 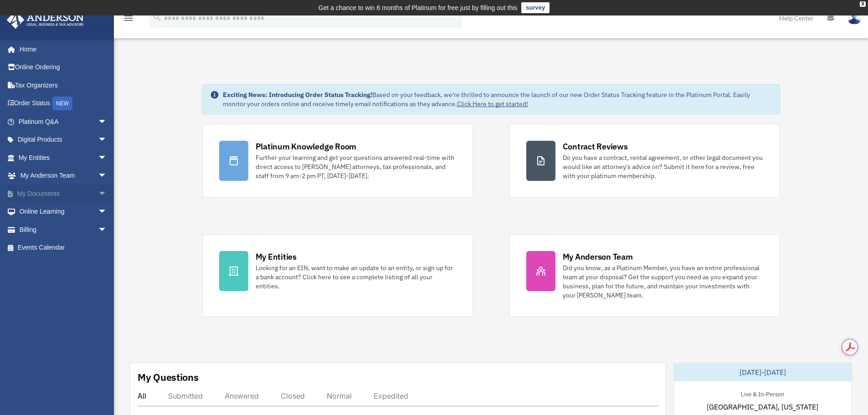 What do you see at coordinates (492, 104) in the screenshot?
I see `a: Click Here to get started!` at bounding box center [492, 104].